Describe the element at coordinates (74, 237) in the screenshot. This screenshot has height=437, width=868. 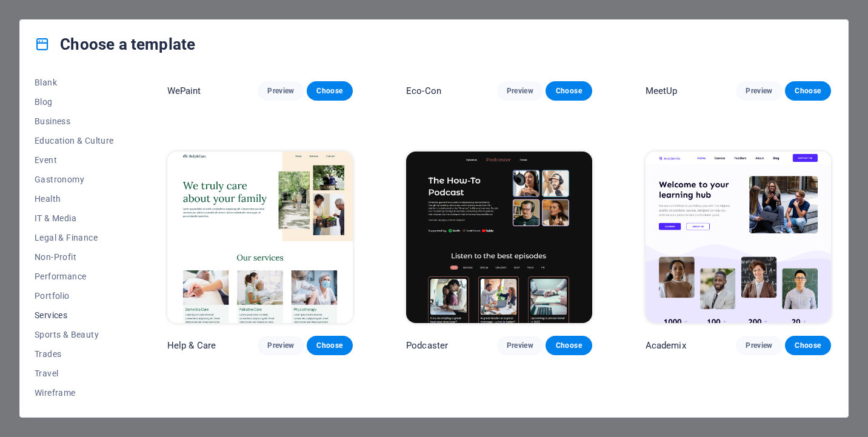
I see `button: Legal & Finance` at that location.